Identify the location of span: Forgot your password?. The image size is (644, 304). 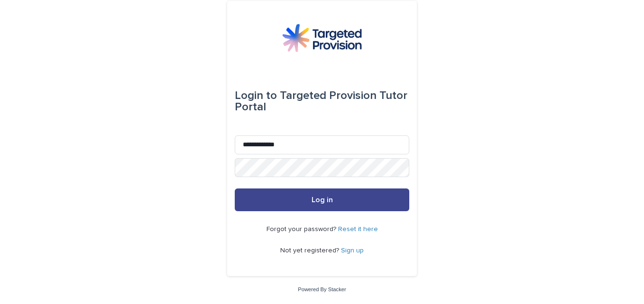
(302, 230).